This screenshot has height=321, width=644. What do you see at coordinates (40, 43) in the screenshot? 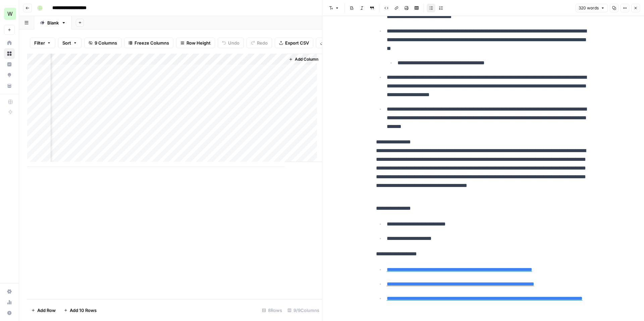
I see `span: Filter` at bounding box center [40, 43].